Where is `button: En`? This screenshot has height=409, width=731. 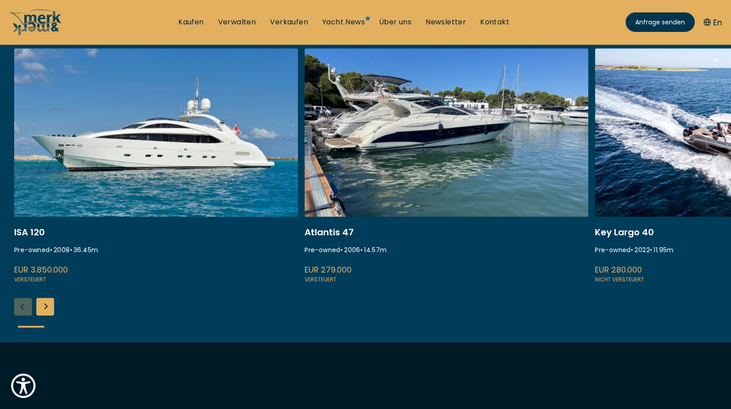 button: En is located at coordinates (712, 22).